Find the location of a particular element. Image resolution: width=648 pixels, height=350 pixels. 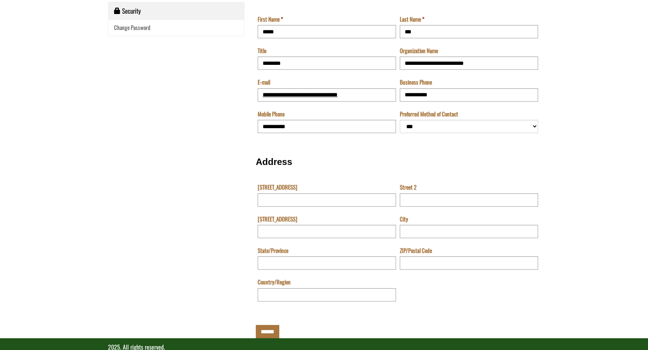

label: Last Name is located at coordinates (412, 19).